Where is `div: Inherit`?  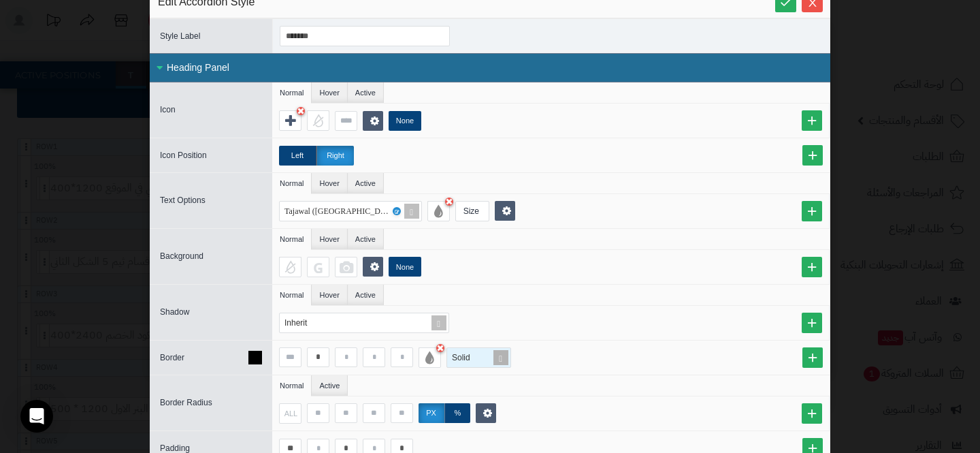
div: Inherit is located at coordinates (302, 323).